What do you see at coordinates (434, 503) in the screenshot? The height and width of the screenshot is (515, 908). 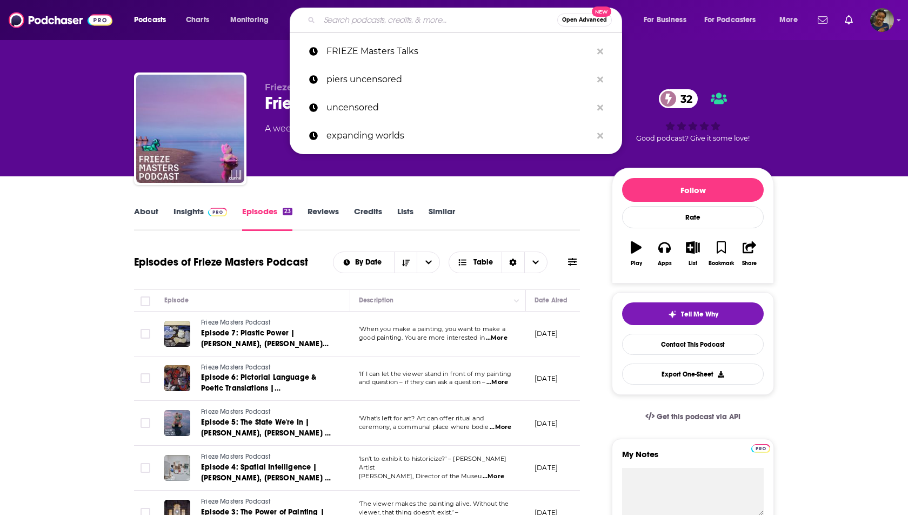 I see `span: ‘The viewer makes the painting alive. Without the` at bounding box center [434, 503].